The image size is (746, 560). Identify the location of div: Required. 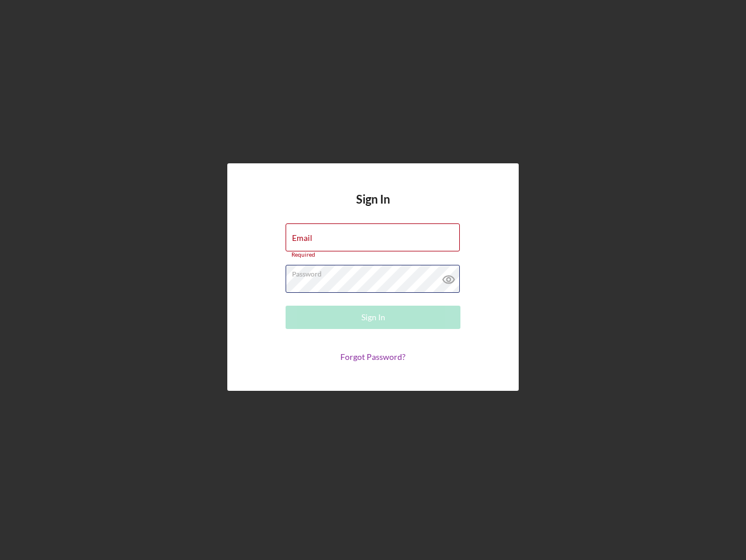
(373, 255).